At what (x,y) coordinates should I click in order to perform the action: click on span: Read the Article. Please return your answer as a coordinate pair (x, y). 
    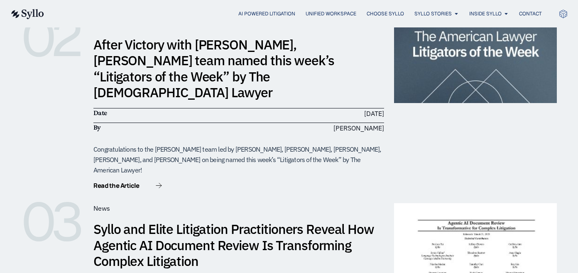
    Looking at the image, I should click on (116, 185).